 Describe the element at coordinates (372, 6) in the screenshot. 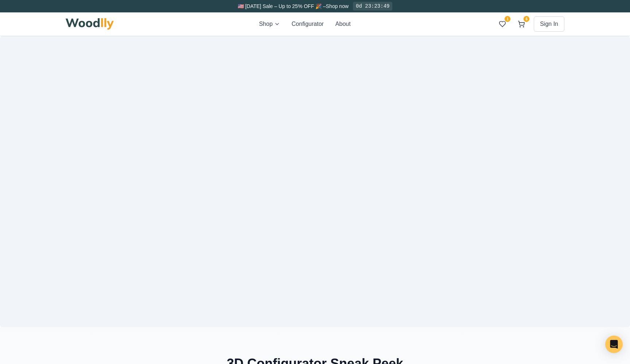

I see `div: 0d 23:23:49` at that location.